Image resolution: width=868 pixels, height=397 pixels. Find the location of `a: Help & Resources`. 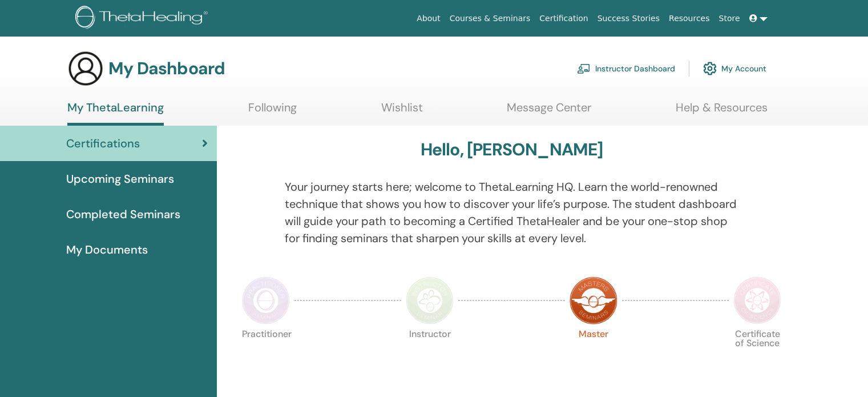

a: Help & Resources is located at coordinates (721, 111).